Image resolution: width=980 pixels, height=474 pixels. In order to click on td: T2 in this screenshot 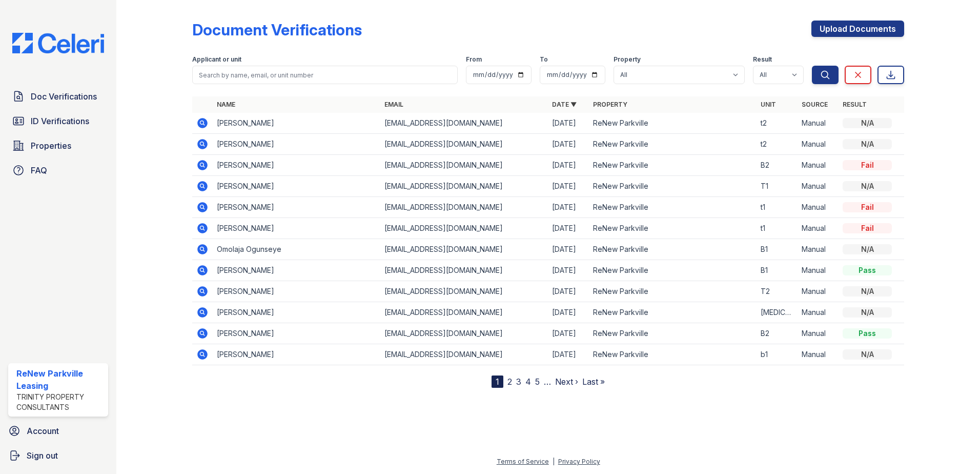, I will do `click(777, 292)`.